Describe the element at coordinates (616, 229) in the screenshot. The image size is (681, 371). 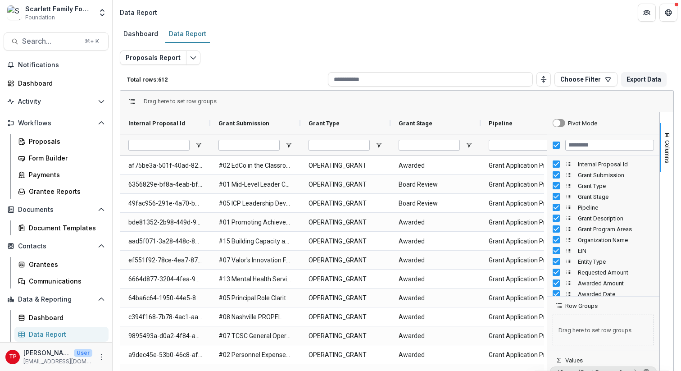
I see `span: Grant Program Areas` at that location.